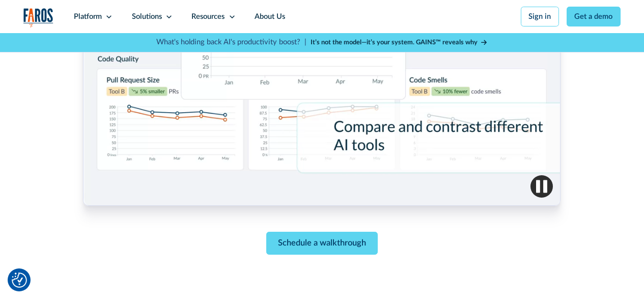 This screenshot has height=299, width=644. Describe the element at coordinates (147, 16) in the screenshot. I see `div: Solutions` at that location.